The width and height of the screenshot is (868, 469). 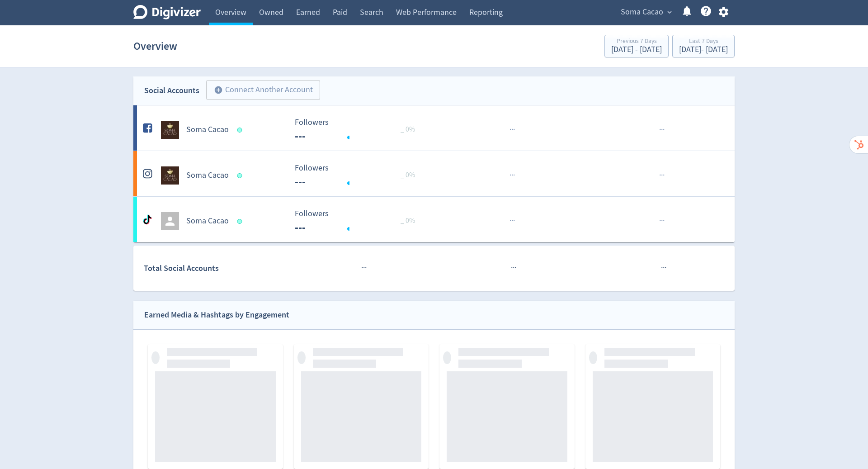 I want to click on a: Soma Cacao Followers --- Followers --- _ 0%······, so click(x=434, y=219).